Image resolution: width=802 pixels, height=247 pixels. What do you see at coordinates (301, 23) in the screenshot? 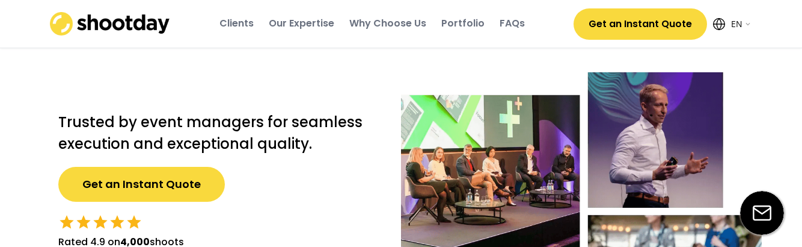
I see `div: Our Expertise` at bounding box center [301, 23].